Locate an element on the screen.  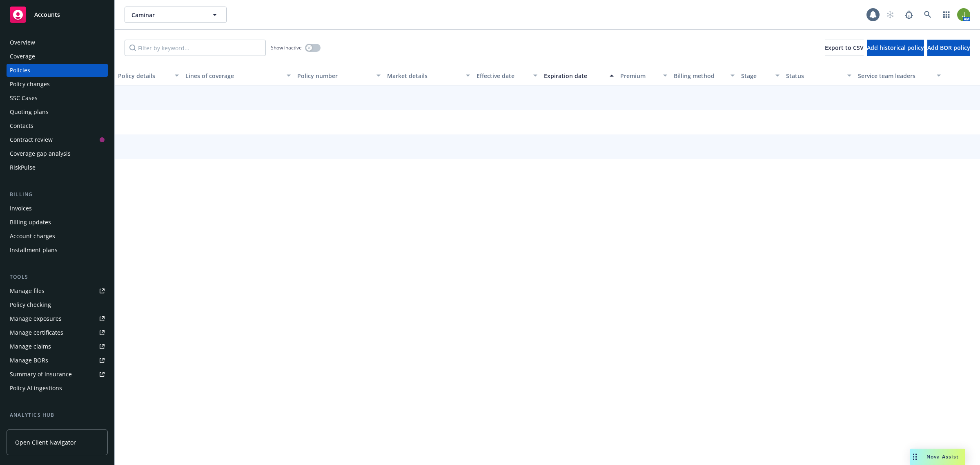
a: Policy changes is located at coordinates (57, 84).